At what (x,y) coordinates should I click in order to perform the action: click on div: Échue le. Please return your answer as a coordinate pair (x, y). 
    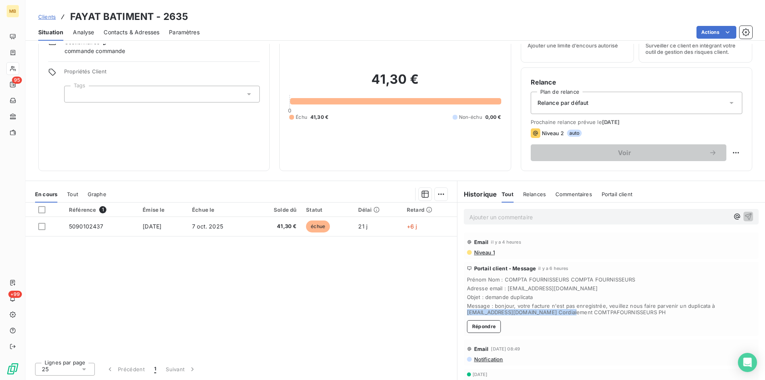
    Looking at the image, I should click on (219, 209).